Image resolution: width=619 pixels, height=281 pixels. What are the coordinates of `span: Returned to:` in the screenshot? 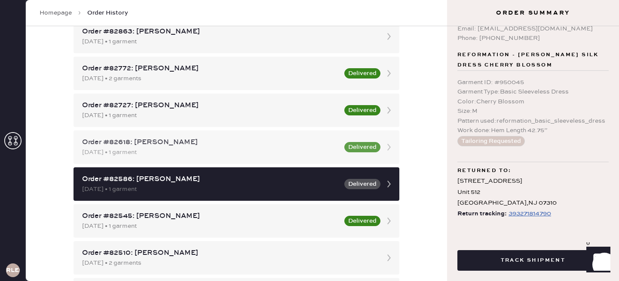 It's located at (484, 171).